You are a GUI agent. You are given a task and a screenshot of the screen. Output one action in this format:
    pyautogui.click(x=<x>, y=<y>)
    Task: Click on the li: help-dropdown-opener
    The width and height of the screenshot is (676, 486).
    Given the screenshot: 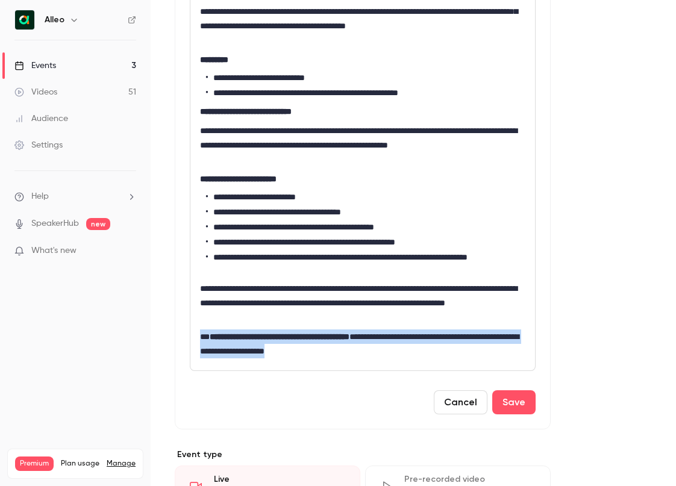 What is the action you would take?
    pyautogui.click(x=75, y=196)
    